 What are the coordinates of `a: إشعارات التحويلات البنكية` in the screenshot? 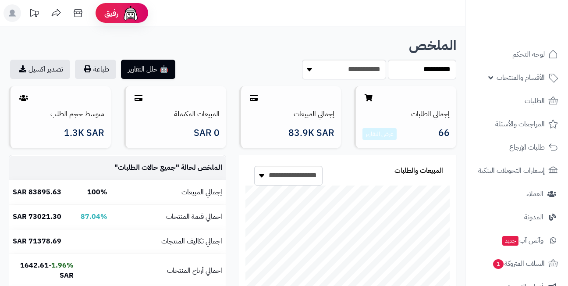 It's located at (516, 170).